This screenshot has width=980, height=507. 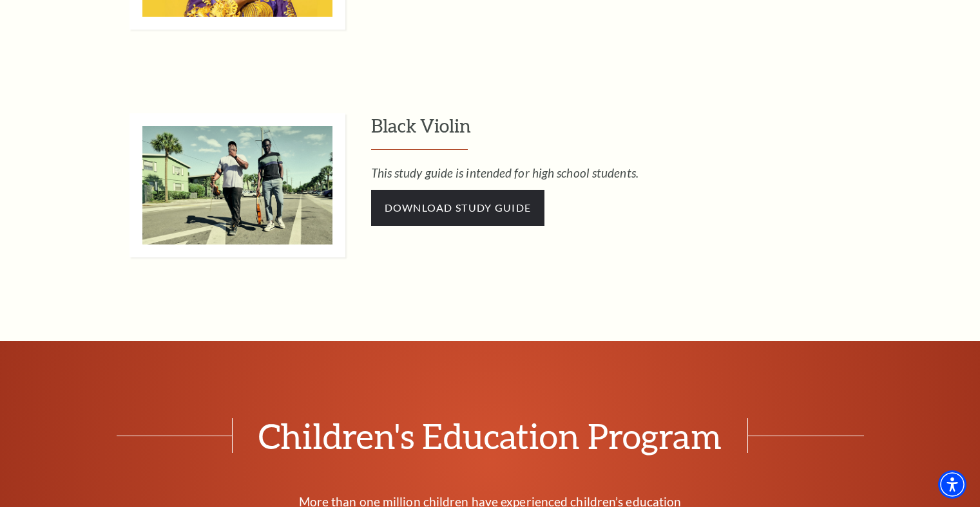 I want to click on a: Download Study Guide - open in a new tab, so click(x=458, y=208).